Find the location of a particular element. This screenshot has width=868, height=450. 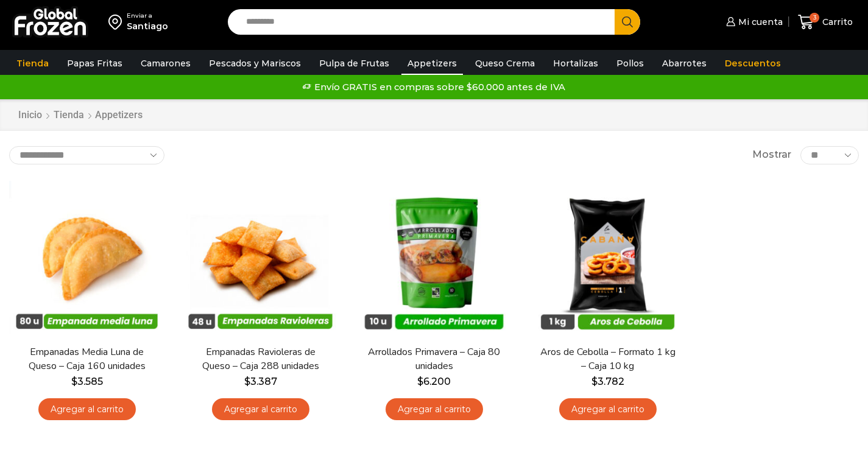

a: Aros de Cebolla – Formato 1 kg – Caja 10 kg is located at coordinates (608, 360).